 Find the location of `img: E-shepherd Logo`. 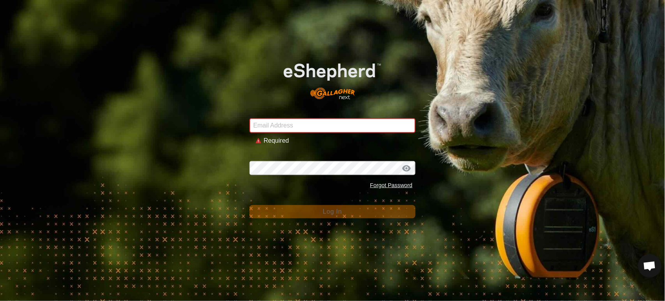

img: E-shepherd Logo is located at coordinates (332, 78).